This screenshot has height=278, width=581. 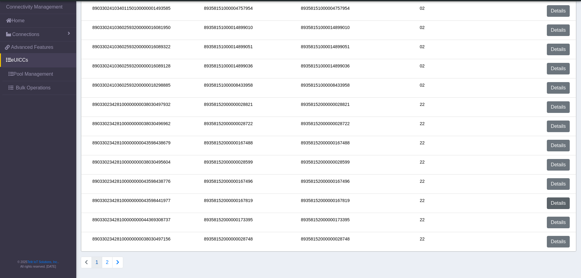 What do you see at coordinates (97, 262) in the screenshot?
I see `button: 1` at bounding box center [97, 262].